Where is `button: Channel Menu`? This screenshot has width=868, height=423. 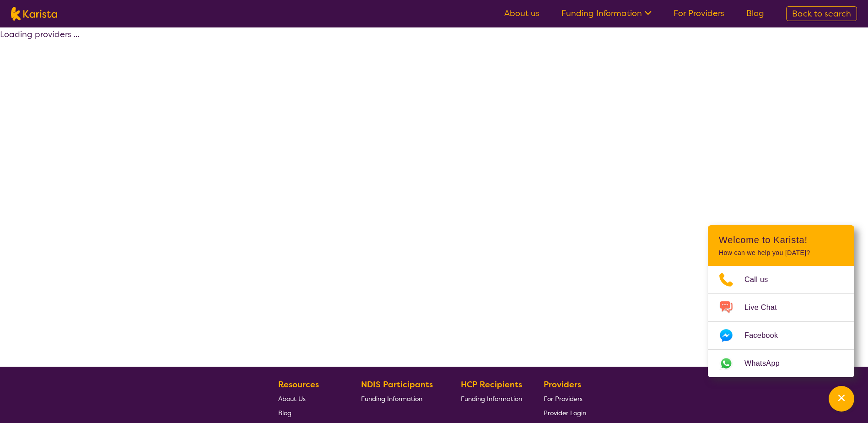 button: Channel Menu is located at coordinates (842, 399).